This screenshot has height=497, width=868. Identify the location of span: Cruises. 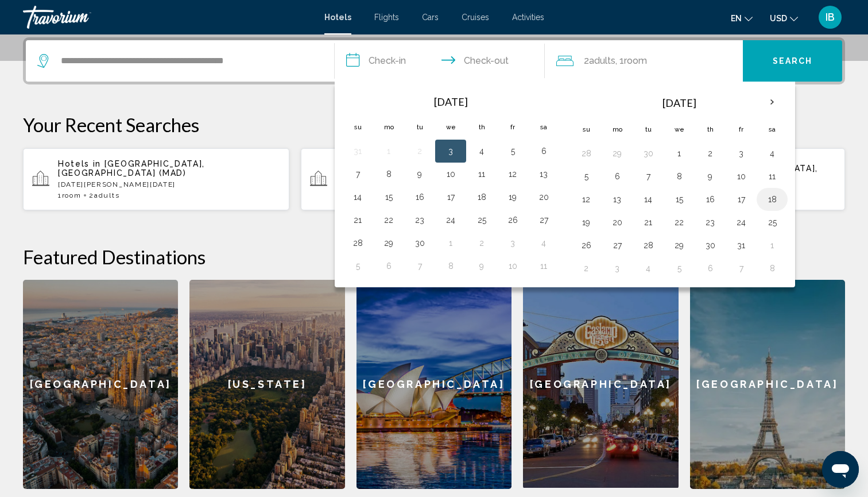
(476, 17).